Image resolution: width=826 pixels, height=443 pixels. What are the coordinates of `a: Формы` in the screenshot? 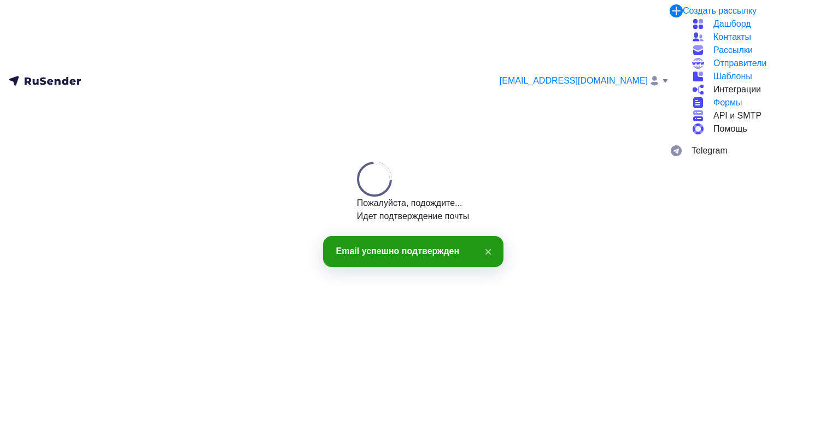 It's located at (754, 103).